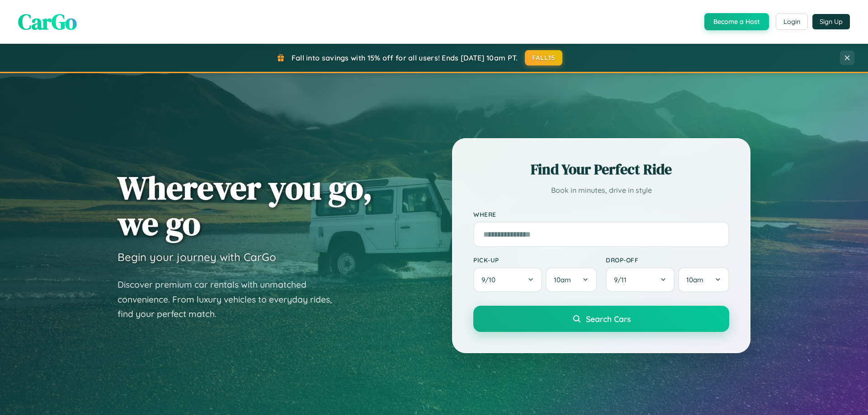  Describe the element at coordinates (608, 319) in the screenshot. I see `span: Search Cars` at that location.